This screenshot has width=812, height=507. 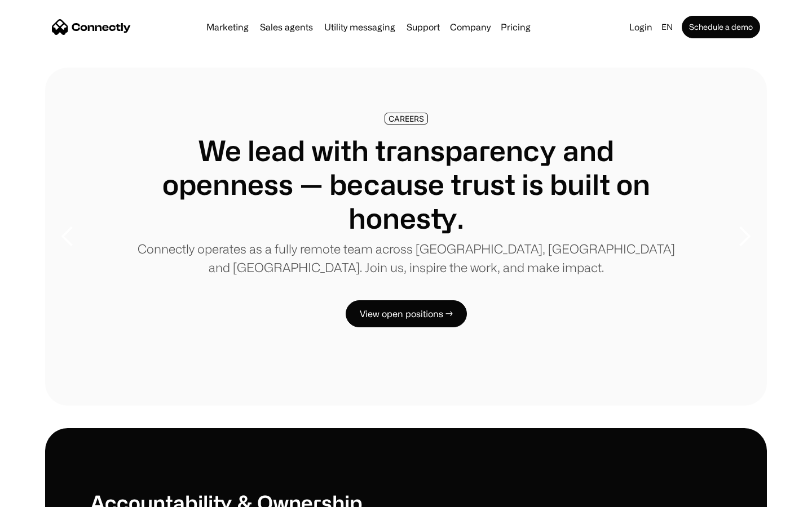 What do you see at coordinates (45, 495) in the screenshot?
I see `ul: Language list` at bounding box center [45, 495].